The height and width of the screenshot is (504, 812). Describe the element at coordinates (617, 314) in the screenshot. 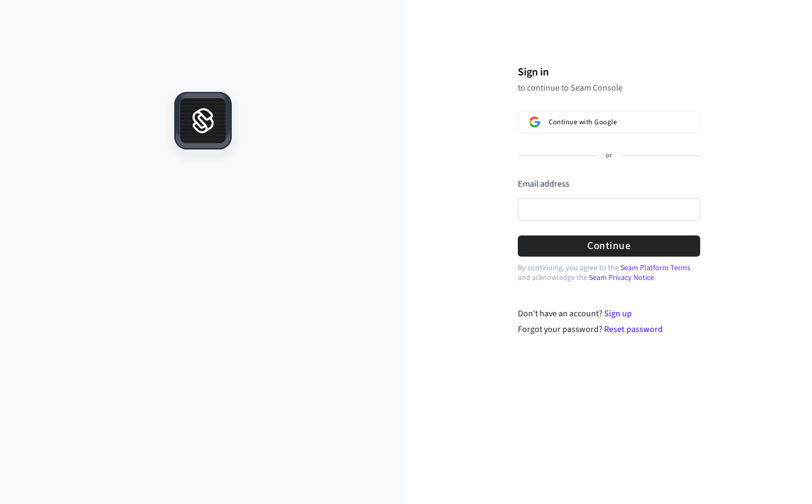

I see `a: Sign up` at that location.